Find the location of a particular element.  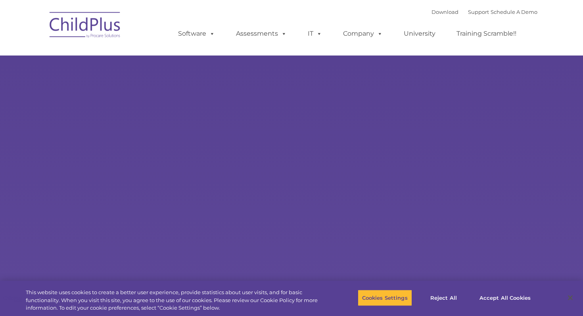

img: ChildPlus by Procare Solutions is located at coordinates (85, 26).